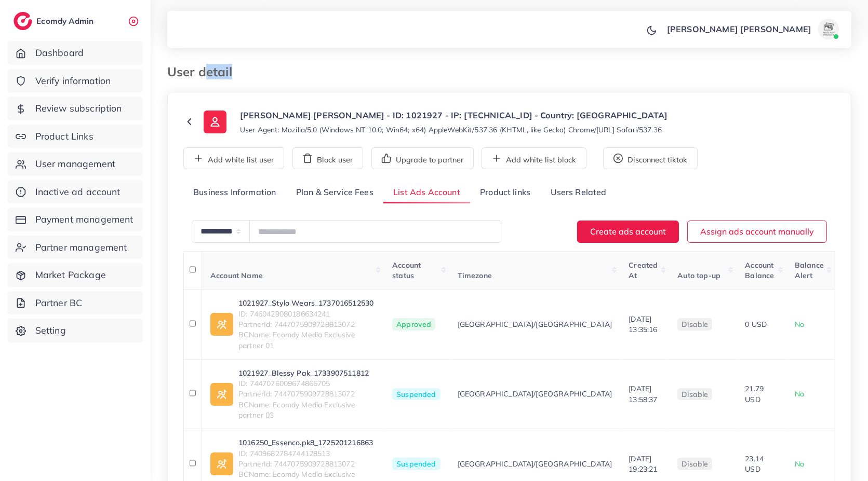 This screenshot has height=481, width=868. What do you see at coordinates (475, 275) in the screenshot?
I see `span: Timezone` at bounding box center [475, 275].